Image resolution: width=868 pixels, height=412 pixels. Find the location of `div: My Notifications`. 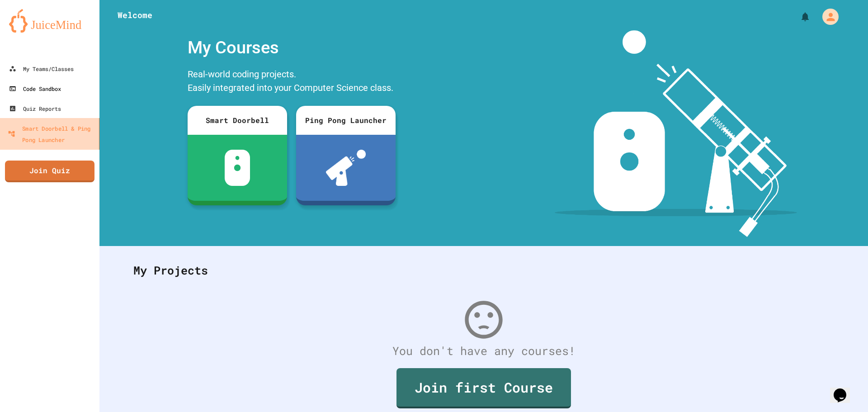

div: My Notifications is located at coordinates (798, 17).